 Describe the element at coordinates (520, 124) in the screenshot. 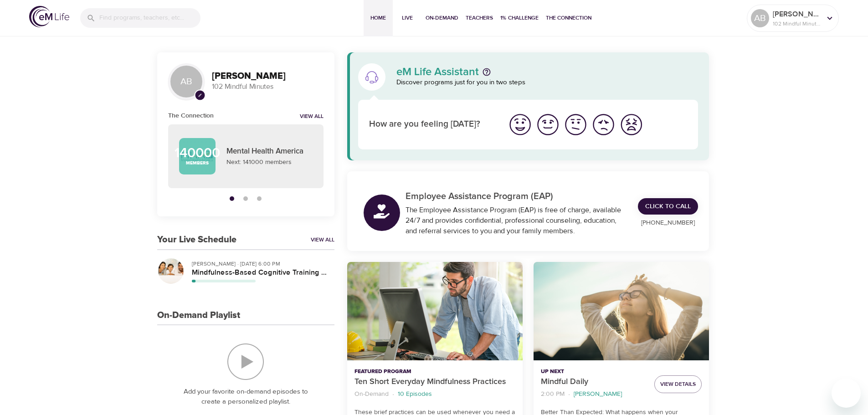

I see `img: great` at that location.